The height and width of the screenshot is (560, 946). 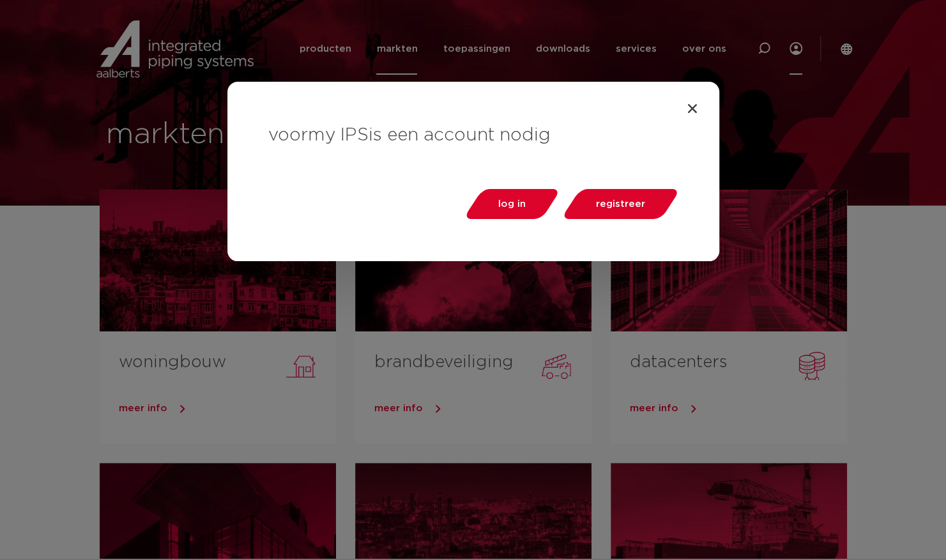 I want to click on a: log in, so click(x=511, y=203).